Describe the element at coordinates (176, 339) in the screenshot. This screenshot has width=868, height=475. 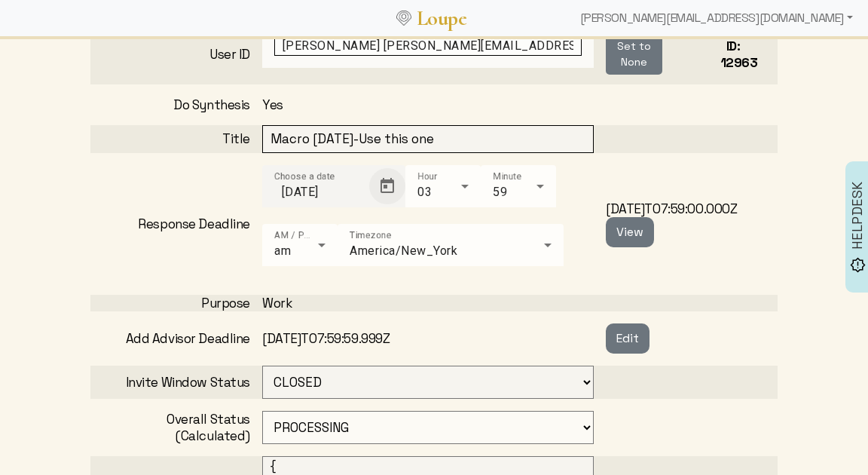
I see `div: Add Advisor Deadline` at that location.